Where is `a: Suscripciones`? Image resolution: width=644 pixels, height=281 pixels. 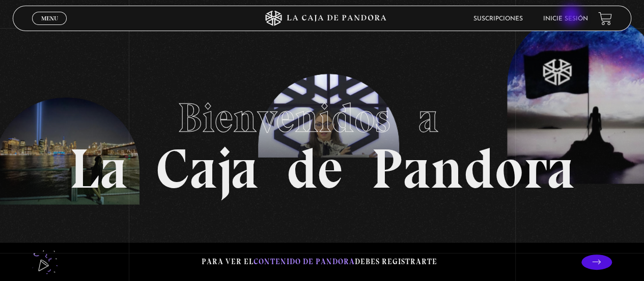
a: Suscripciones is located at coordinates (498, 19).